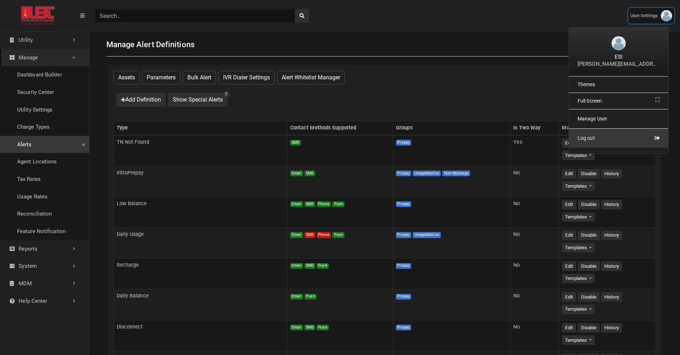  Describe the element at coordinates (82, 16) in the screenshot. I see `button: Menu` at that location.